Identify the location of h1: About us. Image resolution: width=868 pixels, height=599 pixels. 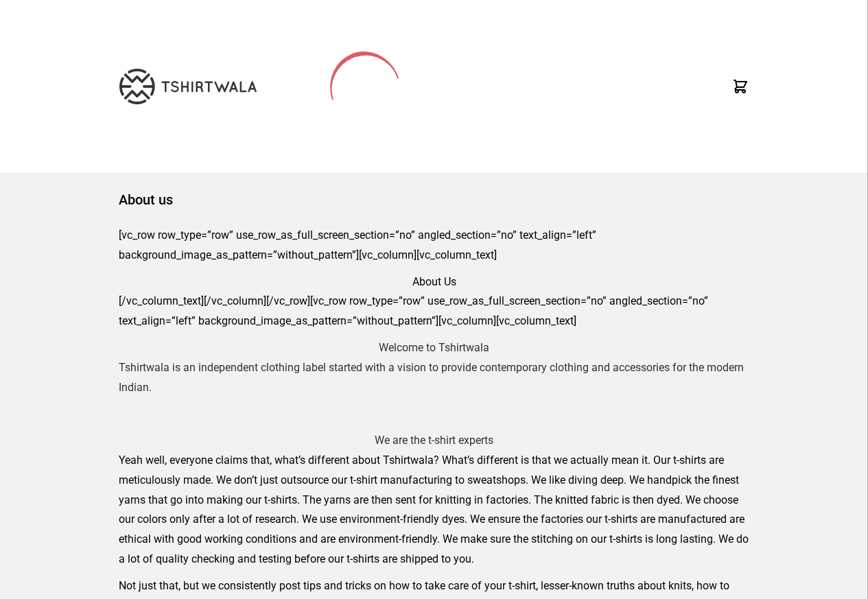
(434, 200).